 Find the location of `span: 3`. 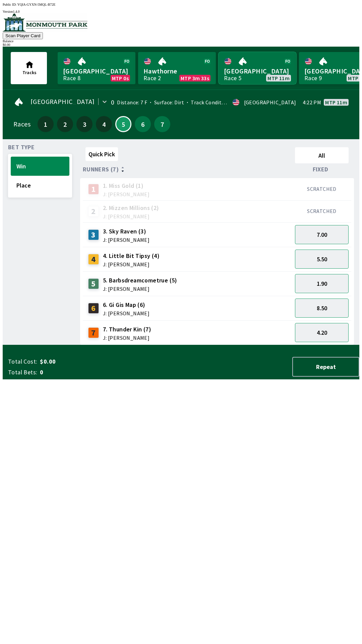

span: 3 is located at coordinates (84, 124).